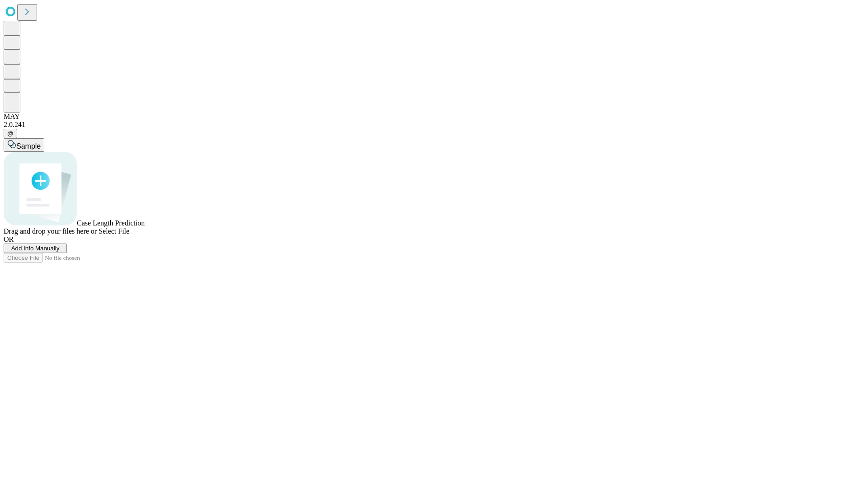  I want to click on span: Sample, so click(29, 146).